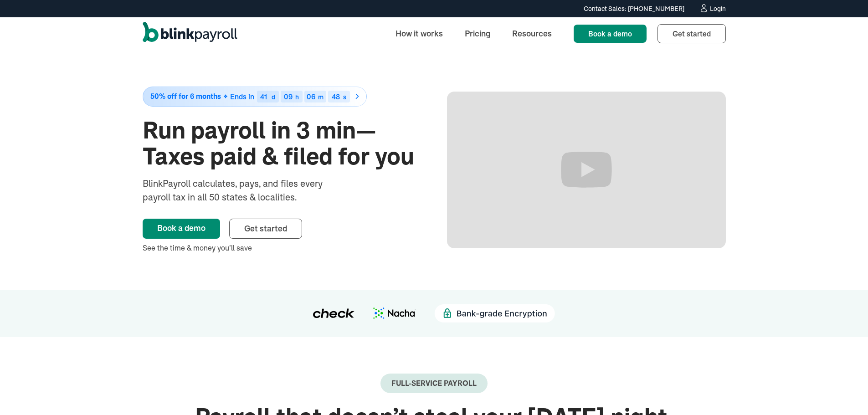 The width and height of the screenshot is (868, 415). What do you see at coordinates (320, 97) in the screenshot?
I see `div: m` at bounding box center [320, 97].